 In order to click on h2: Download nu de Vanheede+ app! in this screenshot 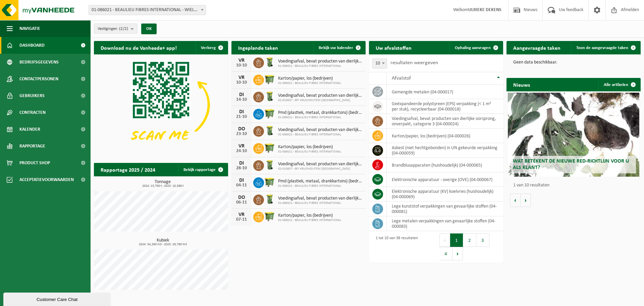, I will do `click(138, 48)`.